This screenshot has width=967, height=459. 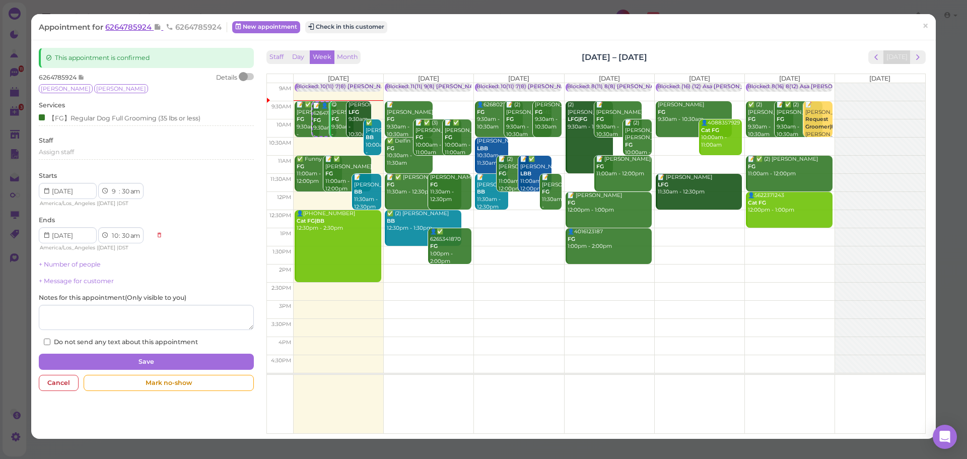 I want to click on span: 1:30pm, so click(x=282, y=251).